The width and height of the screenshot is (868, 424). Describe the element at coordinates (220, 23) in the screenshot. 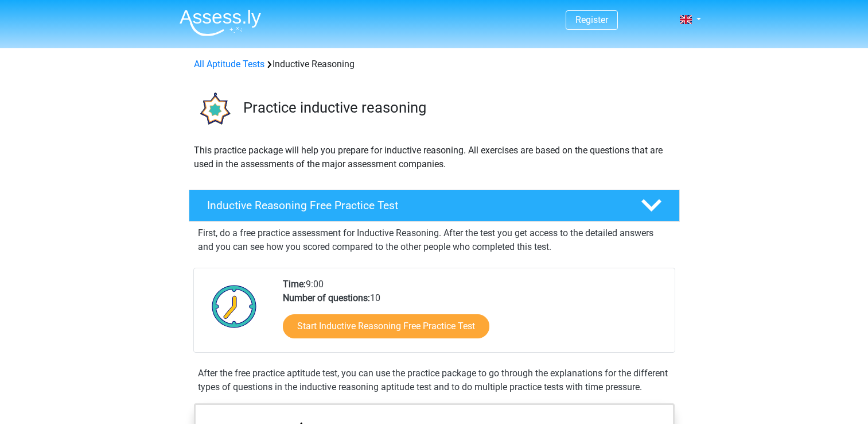

I see `img: Assessly` at that location.